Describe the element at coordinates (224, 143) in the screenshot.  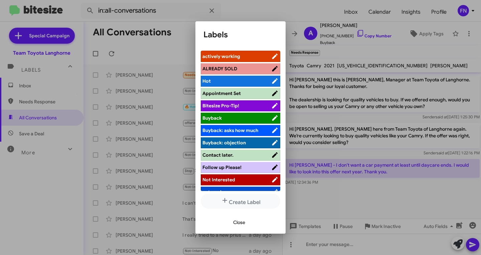
I see `span: Buyback: objection` at that location.